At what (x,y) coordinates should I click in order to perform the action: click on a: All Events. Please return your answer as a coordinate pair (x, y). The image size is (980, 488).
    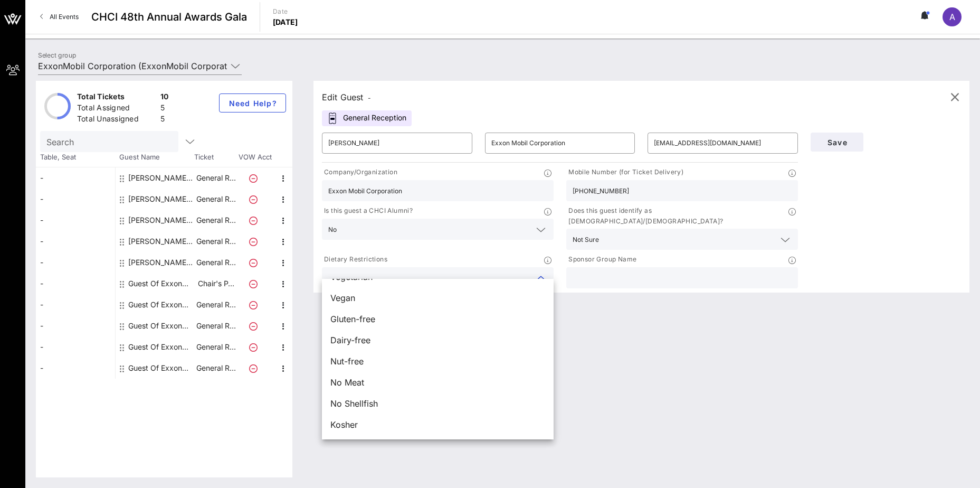
    Looking at the image, I should click on (59, 17).